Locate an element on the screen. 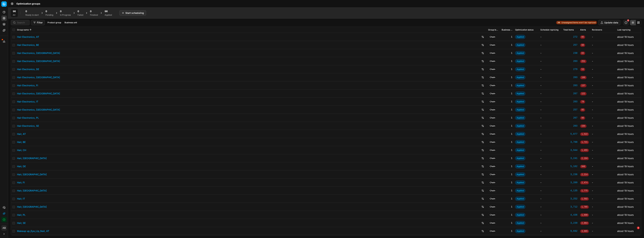  span: 194 is located at coordinates (583, 126).